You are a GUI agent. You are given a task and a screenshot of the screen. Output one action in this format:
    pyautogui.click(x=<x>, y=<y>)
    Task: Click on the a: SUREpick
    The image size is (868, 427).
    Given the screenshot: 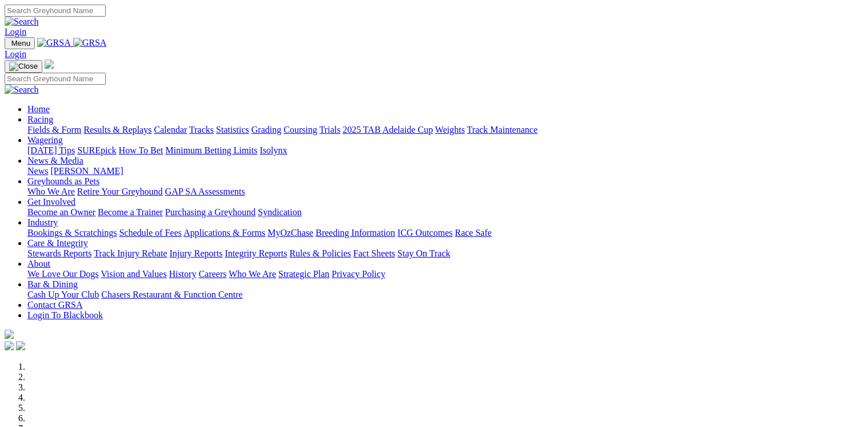 What is the action you would take?
    pyautogui.click(x=96, y=150)
    